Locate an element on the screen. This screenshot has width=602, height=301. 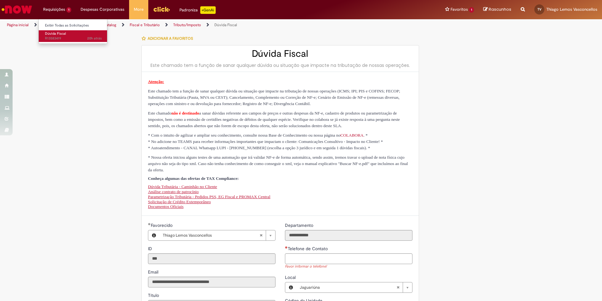
abbr: Limpar campo Local is located at coordinates (398, 287).